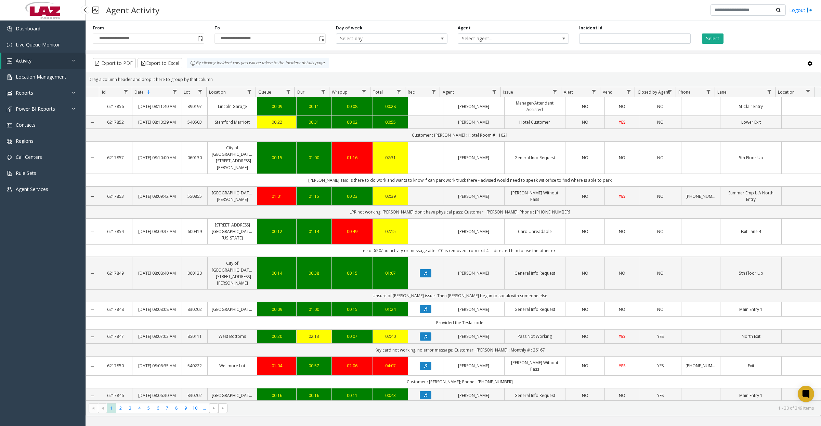  Describe the element at coordinates (460, 251) in the screenshot. I see `td: fee of $50/ no activity or message after CC is removed from exit 4--- directed him to use the oth...` at that location.